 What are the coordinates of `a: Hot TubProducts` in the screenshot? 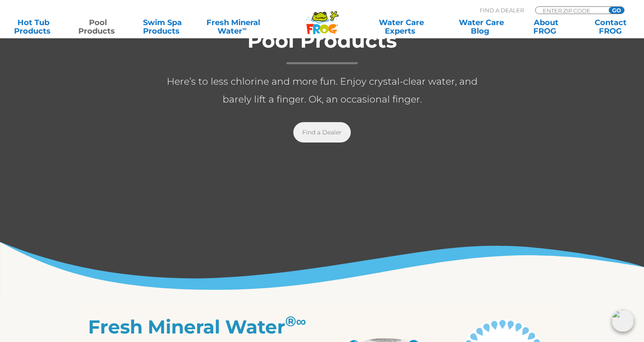 It's located at (34, 27).